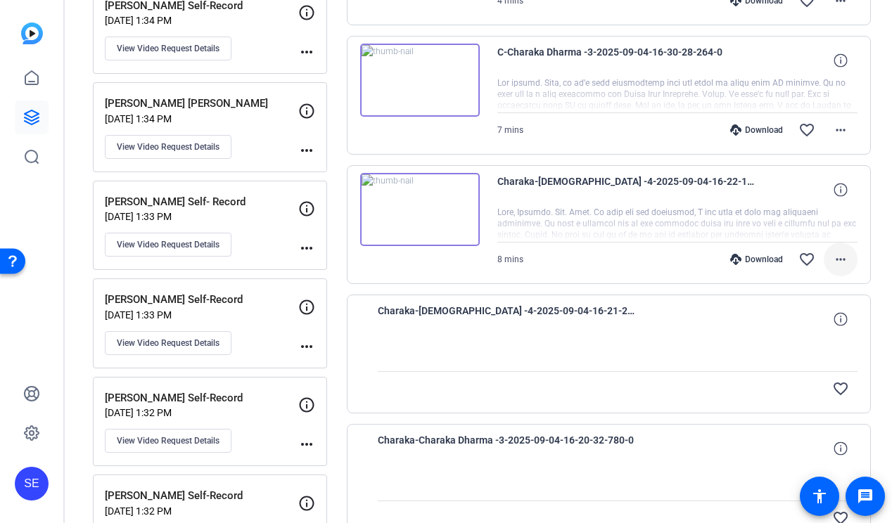  I want to click on img: blue-gradient.svg, so click(32, 33).